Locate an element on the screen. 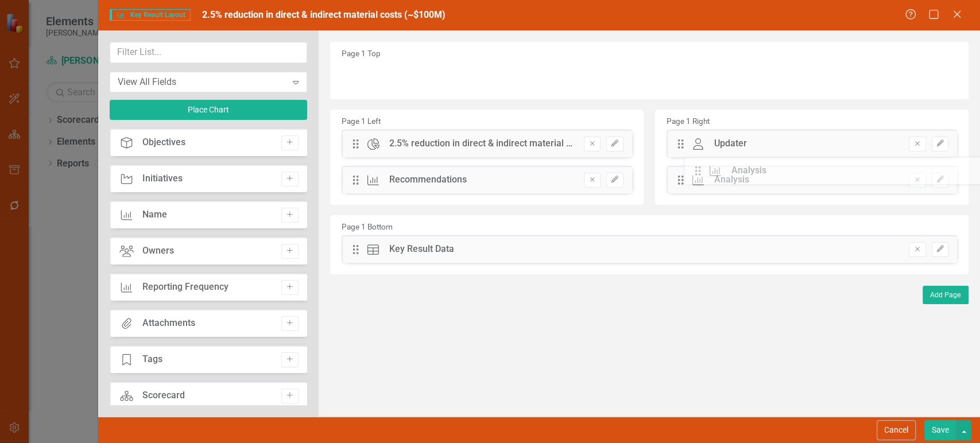  button: Save is located at coordinates (940, 430).